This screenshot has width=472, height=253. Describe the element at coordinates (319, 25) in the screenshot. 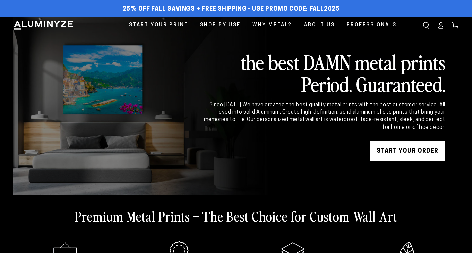

I see `a: About Us` at that location.